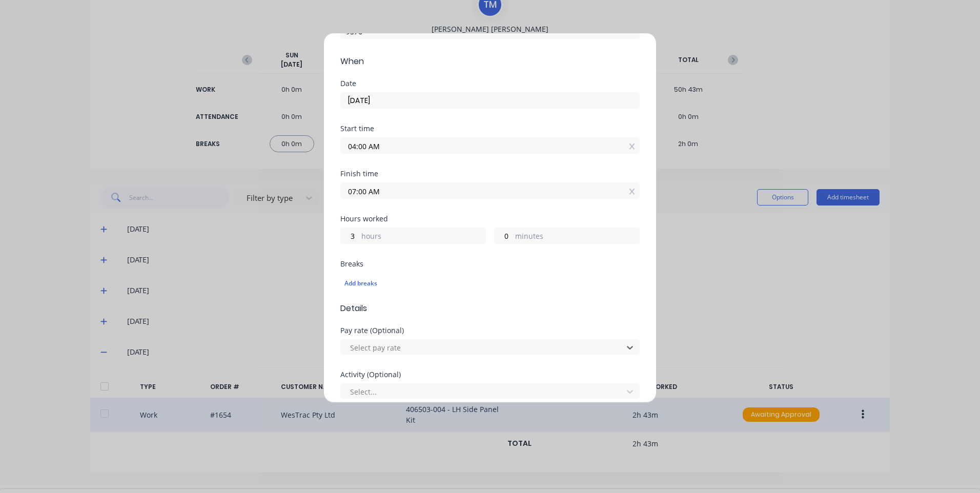 Image resolution: width=980 pixels, height=493 pixels. I want to click on div: Activity (Optional), so click(490, 375).